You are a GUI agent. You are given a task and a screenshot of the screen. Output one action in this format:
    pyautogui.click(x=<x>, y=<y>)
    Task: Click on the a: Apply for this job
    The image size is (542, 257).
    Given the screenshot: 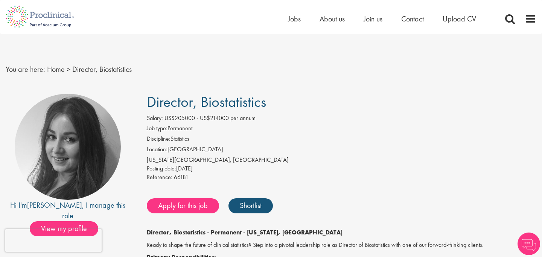 What is the action you would take?
    pyautogui.click(x=183, y=206)
    